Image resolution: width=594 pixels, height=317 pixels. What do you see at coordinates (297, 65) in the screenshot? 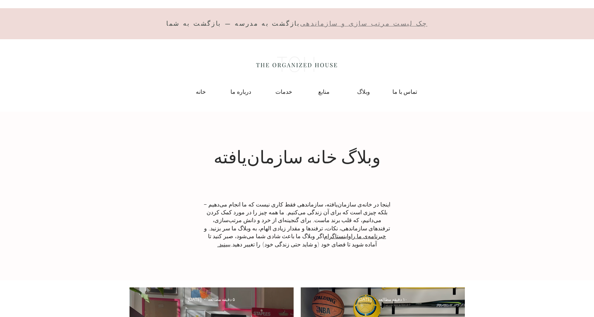
I see `img: خانه سازمان یافته` at bounding box center [297, 65].